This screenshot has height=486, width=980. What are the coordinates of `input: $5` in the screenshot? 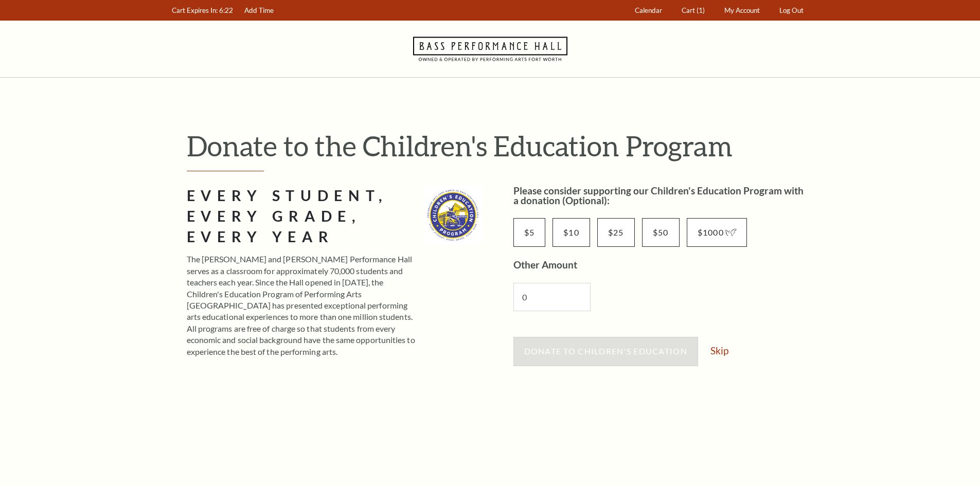 It's located at (530, 233).